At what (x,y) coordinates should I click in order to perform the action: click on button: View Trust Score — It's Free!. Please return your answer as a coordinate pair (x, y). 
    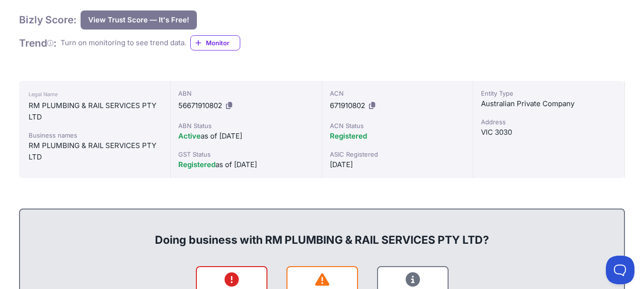
    Looking at the image, I should click on (139, 20).